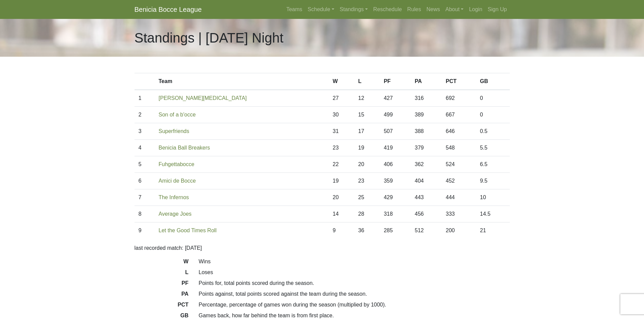 The width and height of the screenshot is (644, 319). What do you see at coordinates (395, 181) in the screenshot?
I see `td: 359` at bounding box center [395, 181].